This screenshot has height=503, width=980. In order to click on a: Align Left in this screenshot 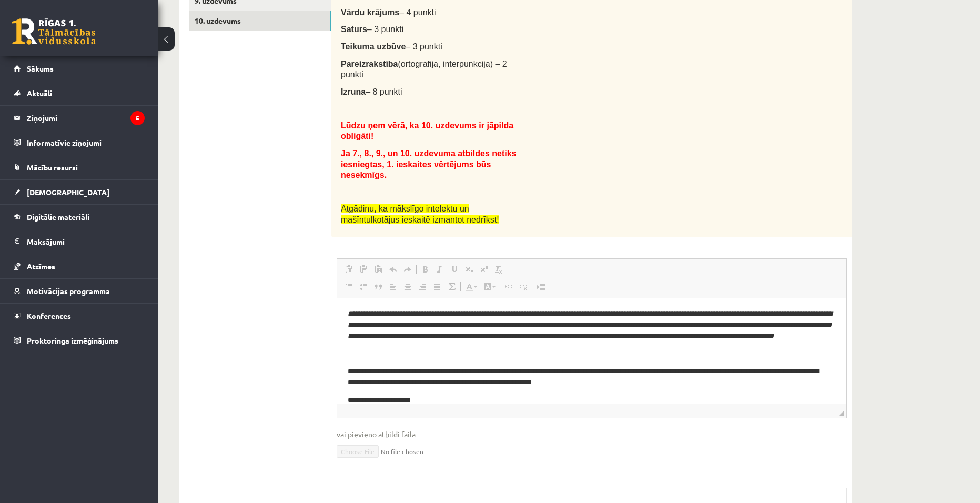, I will do `click(393, 287)`.